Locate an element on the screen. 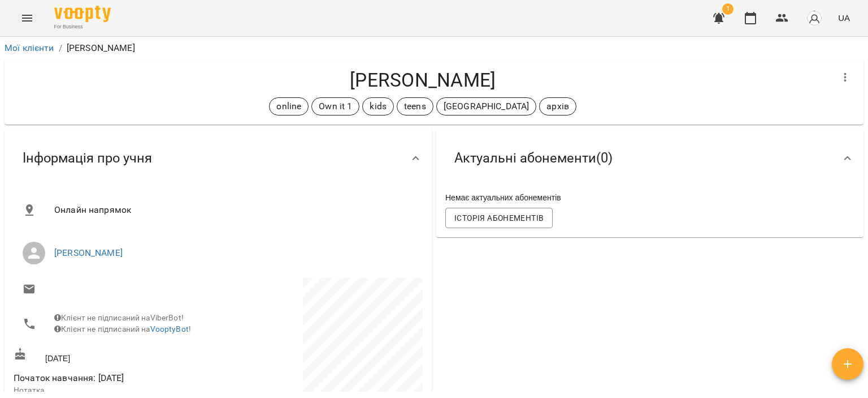 This screenshot has height=398, width=868. span: 1 is located at coordinates (728, 9).